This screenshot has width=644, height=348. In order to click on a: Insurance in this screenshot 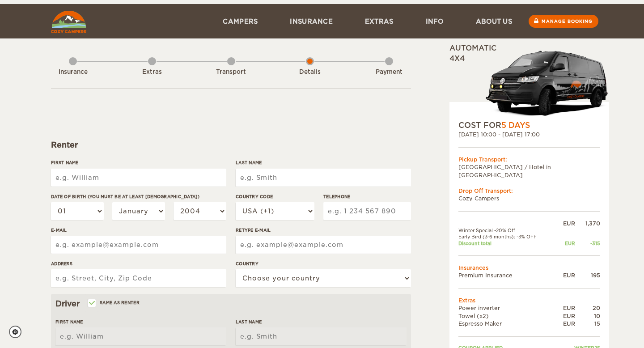, I will do `click(312, 21)`.